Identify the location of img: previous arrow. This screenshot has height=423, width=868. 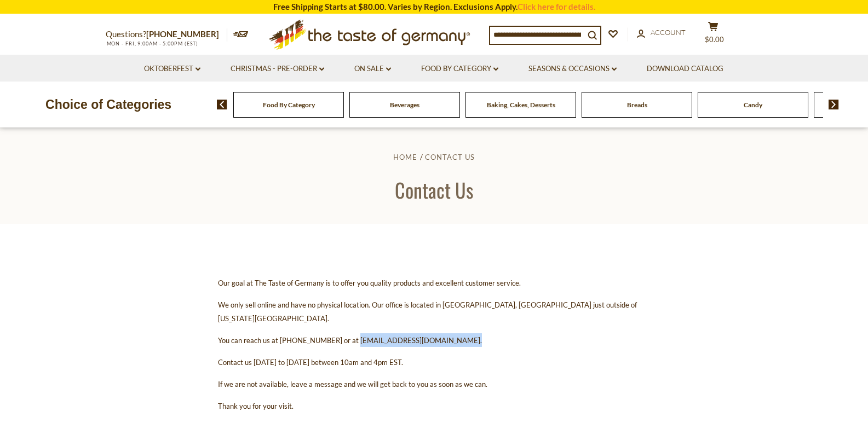
(222, 105).